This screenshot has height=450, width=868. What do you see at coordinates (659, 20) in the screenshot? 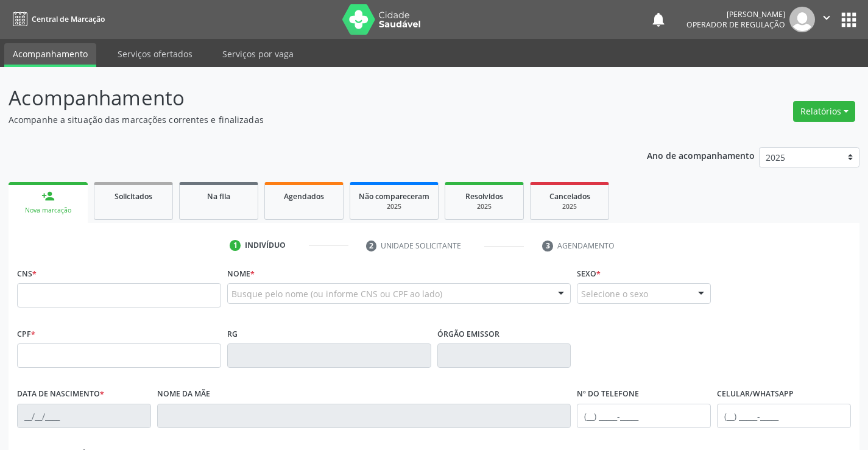
I see `button: notifications` at bounding box center [659, 20].